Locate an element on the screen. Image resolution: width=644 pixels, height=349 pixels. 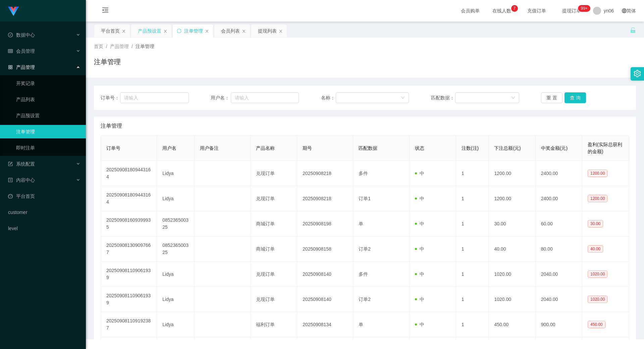
a: 图标: dashboard平台首页 is located at coordinates (44, 196).